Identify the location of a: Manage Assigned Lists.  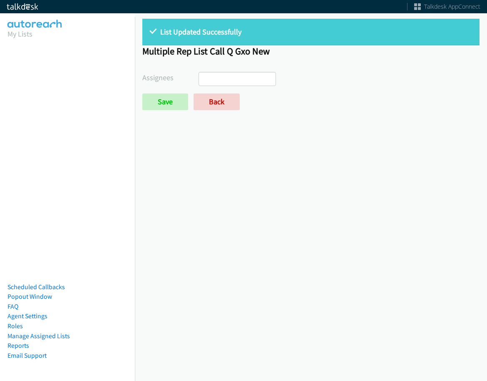
(39, 336).